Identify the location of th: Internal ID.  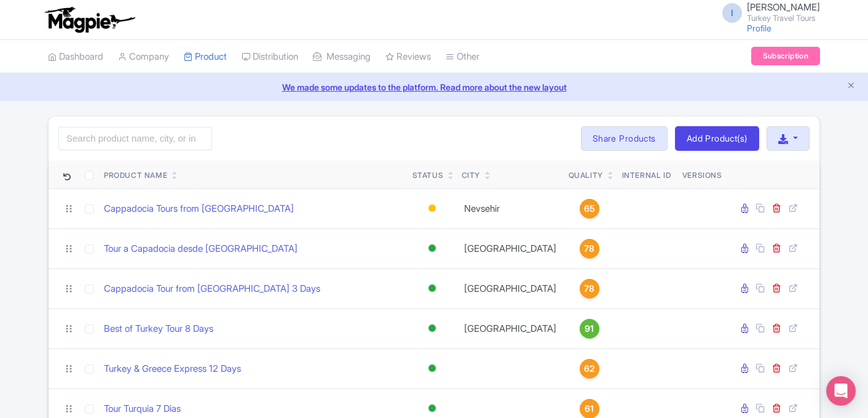
(646, 175).